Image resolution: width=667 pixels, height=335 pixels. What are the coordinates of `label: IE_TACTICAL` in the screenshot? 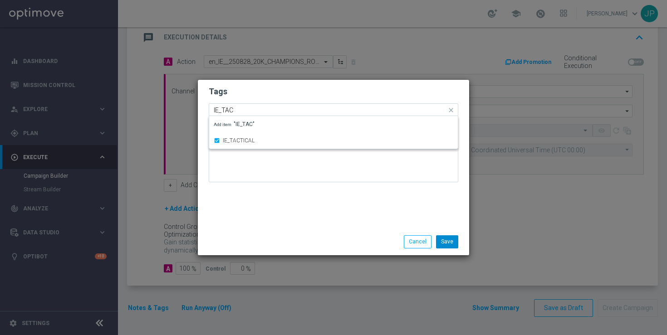 It's located at (239, 141).